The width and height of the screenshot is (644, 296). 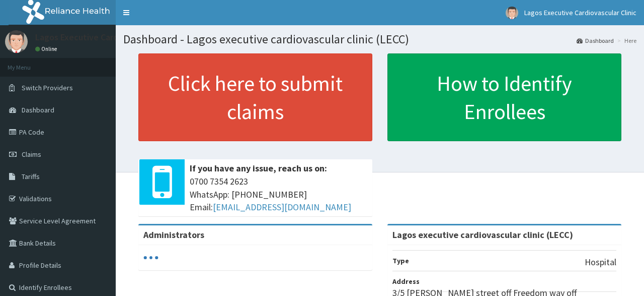 I want to click on li: Here, so click(x=625, y=41).